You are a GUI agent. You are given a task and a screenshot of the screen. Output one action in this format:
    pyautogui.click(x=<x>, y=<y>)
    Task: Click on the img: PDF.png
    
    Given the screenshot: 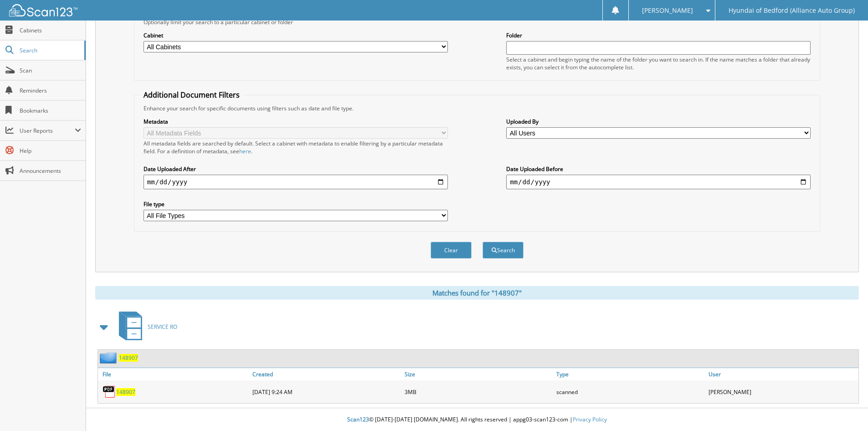 What is the action you would take?
    pyautogui.click(x=109, y=391)
    